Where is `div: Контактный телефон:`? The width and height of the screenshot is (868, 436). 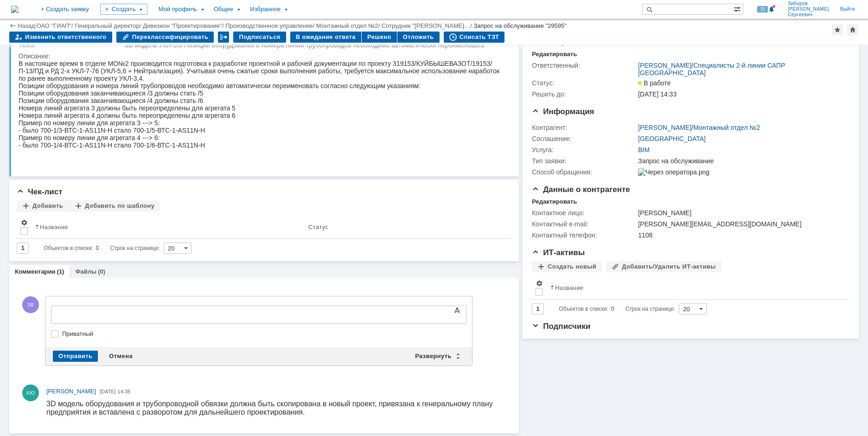
div: Контактный телефон: is located at coordinates (584, 235).